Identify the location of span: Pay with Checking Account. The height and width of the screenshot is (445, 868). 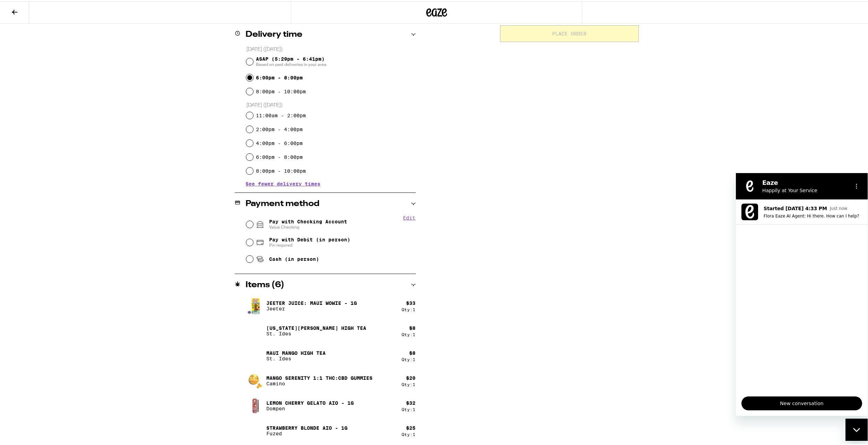
(308, 223).